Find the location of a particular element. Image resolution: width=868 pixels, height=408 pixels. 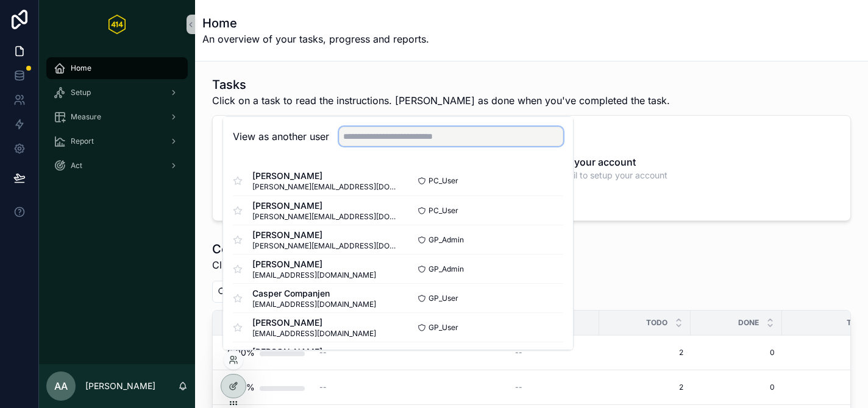

span: Todo is located at coordinates (657, 323).